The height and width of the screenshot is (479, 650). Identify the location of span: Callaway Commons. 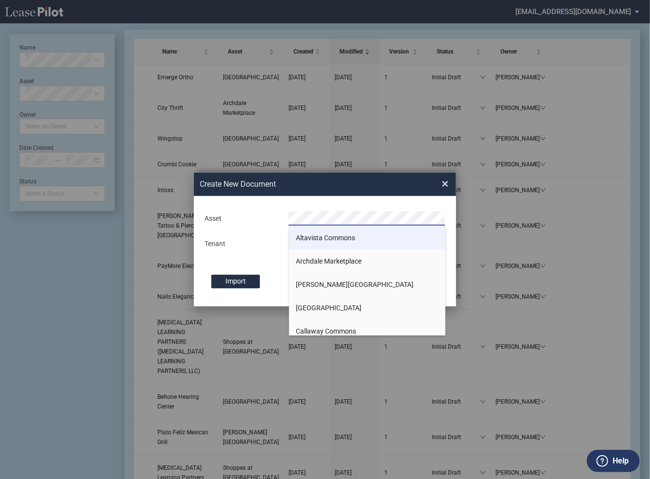
(327, 331).